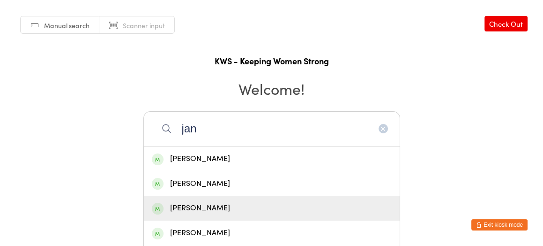 The width and height of the screenshot is (543, 246). I want to click on span: Scanner input, so click(144, 25).